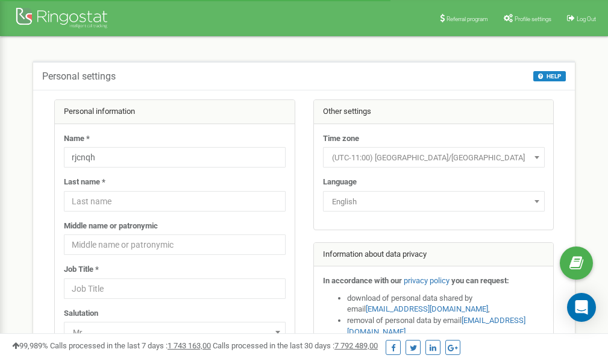 This screenshot has width=608, height=361. I want to click on label: Salutation, so click(81, 314).